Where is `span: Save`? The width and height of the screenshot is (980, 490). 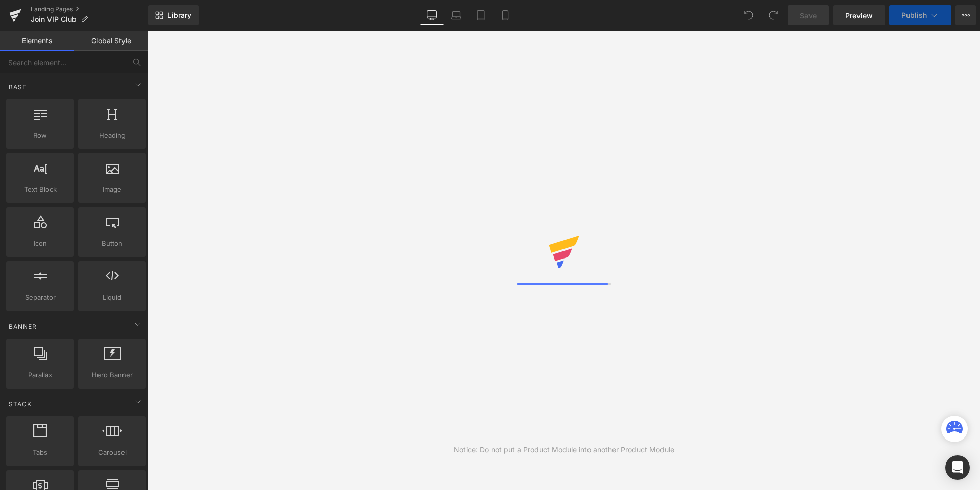
span: Save is located at coordinates (808, 15).